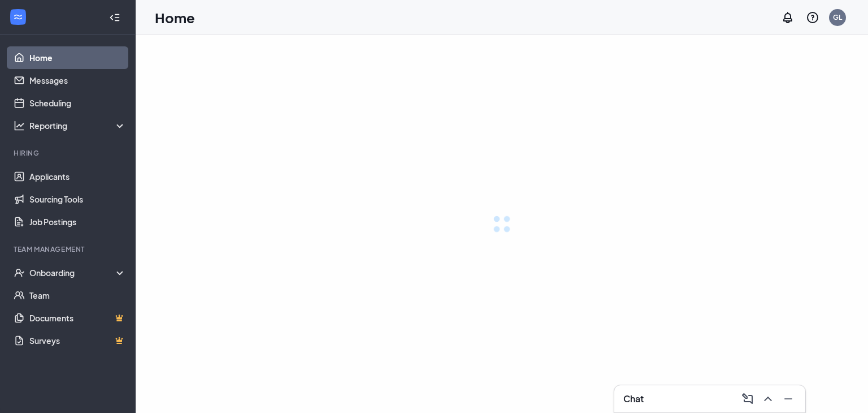  Describe the element at coordinates (18, 17) in the screenshot. I see `svg: WorkstreamLogo` at that location.